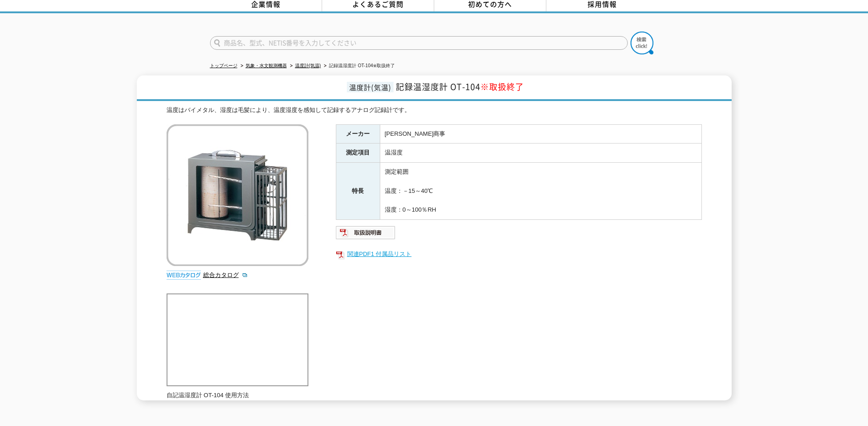 The width and height of the screenshot is (868, 426). I want to click on a: トップページ, so click(223, 65).